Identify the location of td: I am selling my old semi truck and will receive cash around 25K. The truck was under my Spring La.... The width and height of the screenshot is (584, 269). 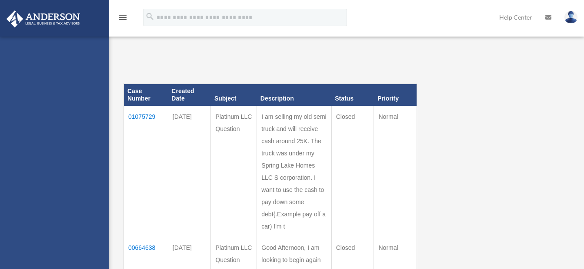
(294, 171).